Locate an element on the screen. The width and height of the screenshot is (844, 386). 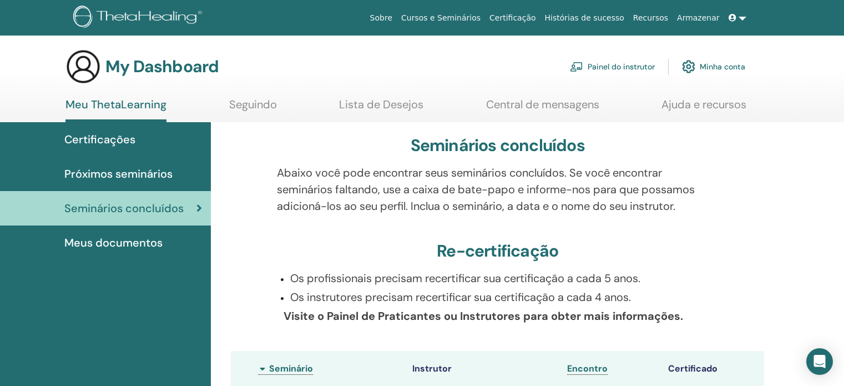
a: Cursos e Seminários is located at coordinates (441, 18).